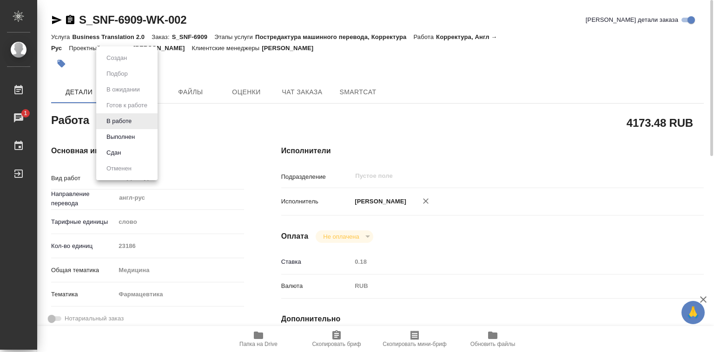  Describe the element at coordinates (119, 121) in the screenshot. I see `button: В работе` at that location.